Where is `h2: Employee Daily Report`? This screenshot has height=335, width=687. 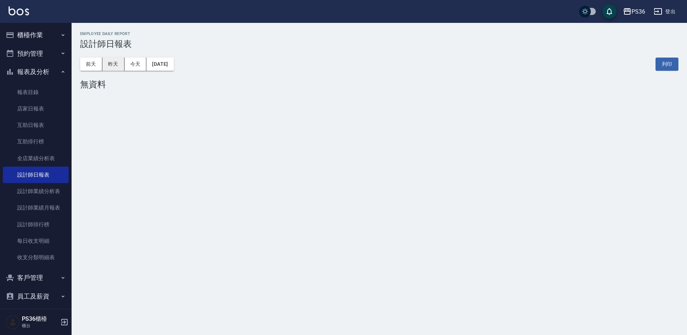
h2: Employee Daily Report is located at coordinates (379, 34).